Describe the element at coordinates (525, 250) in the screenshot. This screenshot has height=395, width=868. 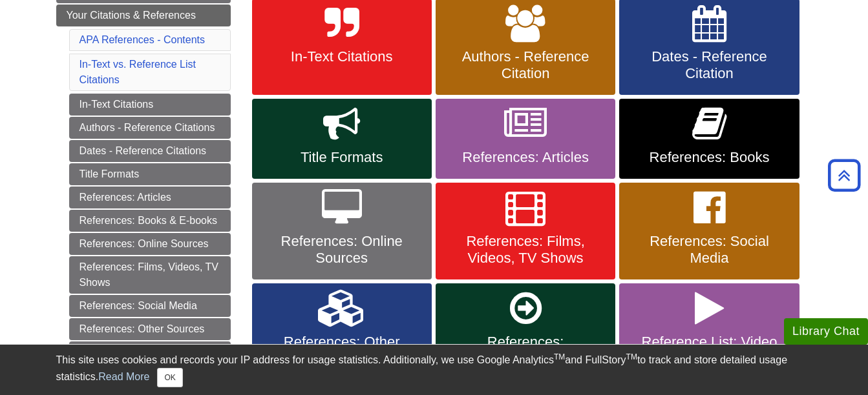
I see `span: References: Films, Videos, TV Shows` at that location.